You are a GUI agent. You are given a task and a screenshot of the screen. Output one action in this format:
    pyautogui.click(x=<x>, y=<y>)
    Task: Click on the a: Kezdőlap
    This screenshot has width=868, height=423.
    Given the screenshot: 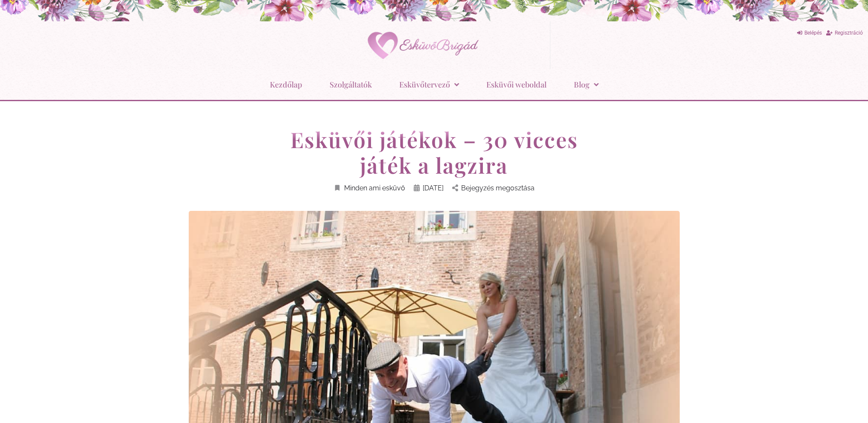 What is the action you would take?
    pyautogui.click(x=286, y=84)
    